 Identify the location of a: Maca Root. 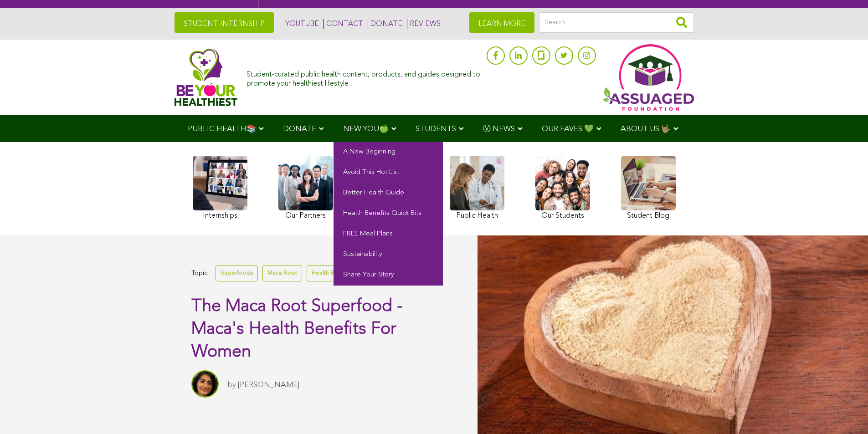
(282, 273).